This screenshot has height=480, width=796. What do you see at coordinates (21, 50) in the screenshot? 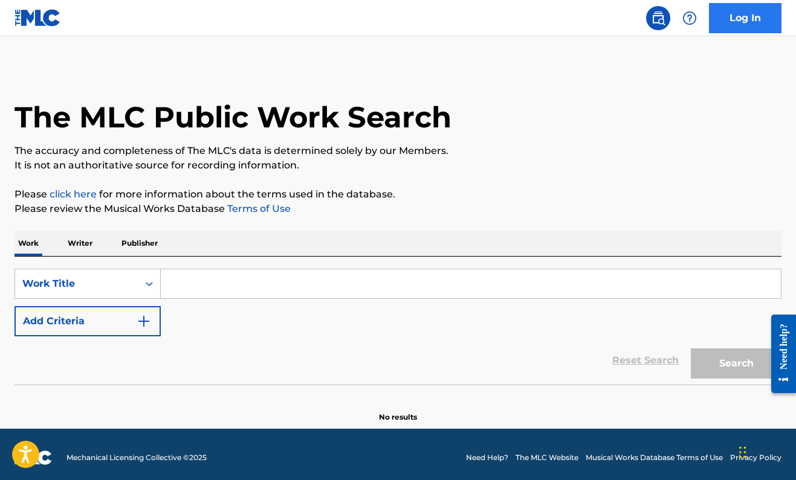
I see `div: Open Resource Center` at bounding box center [21, 50].